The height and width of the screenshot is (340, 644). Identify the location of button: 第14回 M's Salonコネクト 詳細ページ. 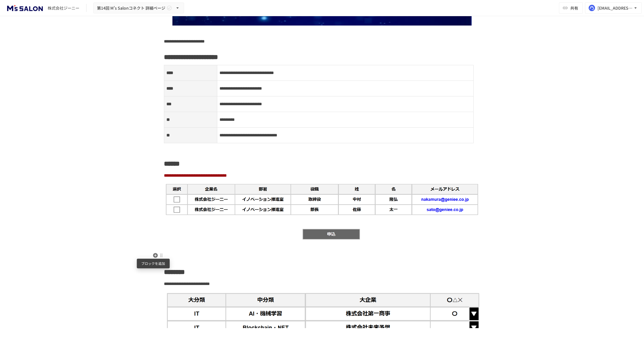
(139, 8).